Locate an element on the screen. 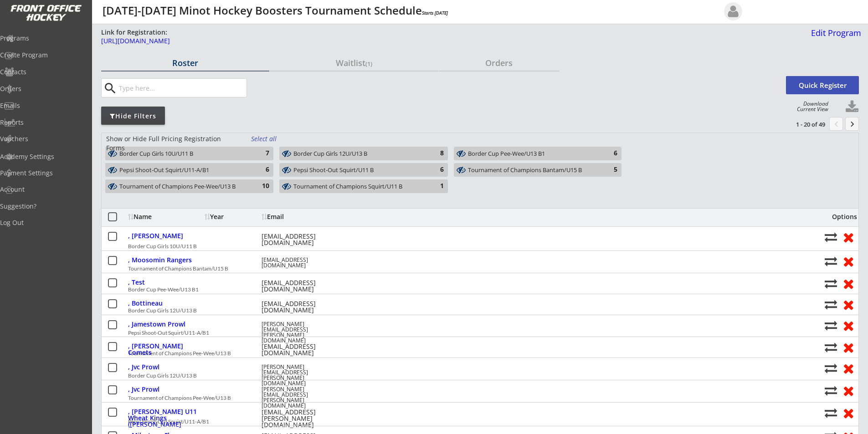 This screenshot has height=434, width=868. div: Year is located at coordinates (232, 217).